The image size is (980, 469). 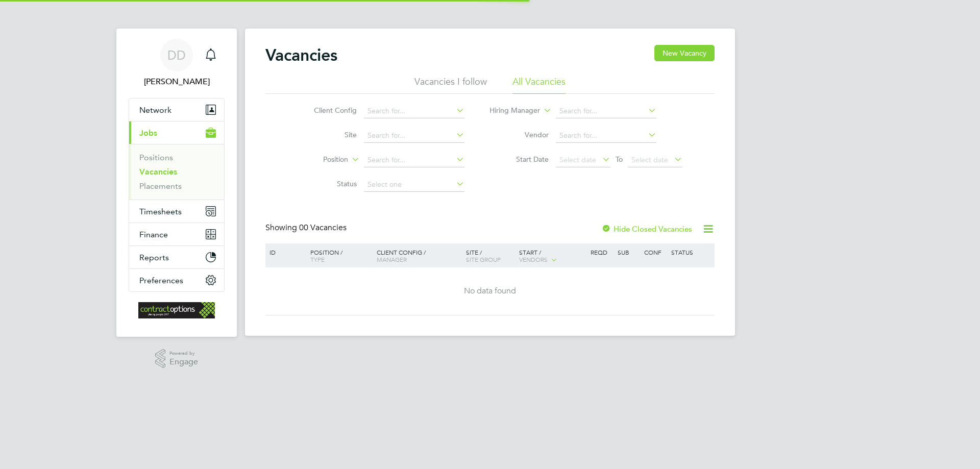 I want to click on div: Jobs, so click(x=177, y=171).